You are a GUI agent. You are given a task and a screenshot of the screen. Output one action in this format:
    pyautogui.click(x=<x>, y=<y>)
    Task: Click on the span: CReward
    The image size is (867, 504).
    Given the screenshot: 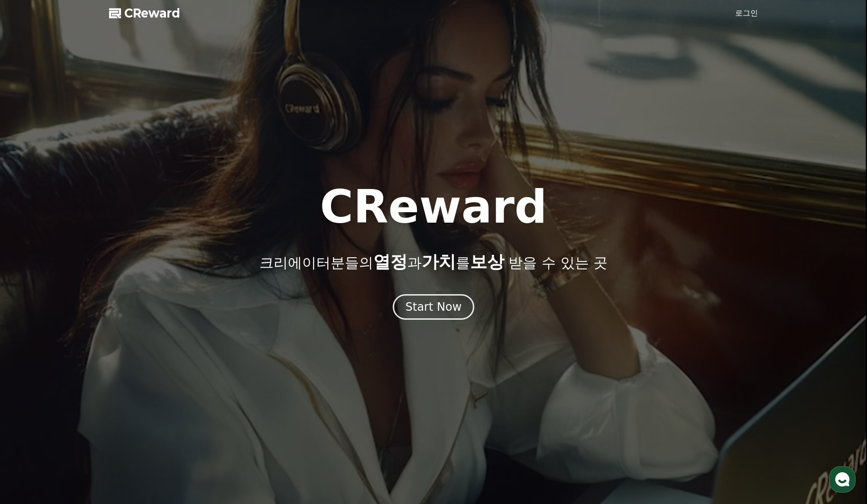 What is the action you would take?
    pyautogui.click(x=152, y=13)
    